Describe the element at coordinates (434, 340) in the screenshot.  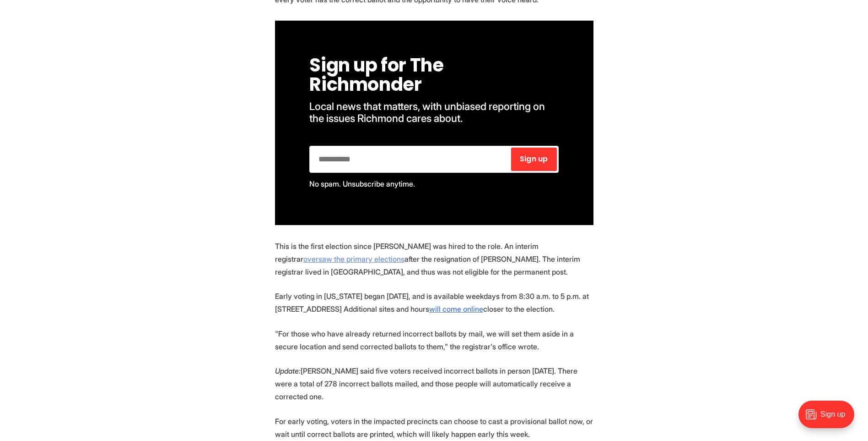
I see `p: "For those who have already returned incorrect ballots by mail, we will set them aside in a secur...` at that location.